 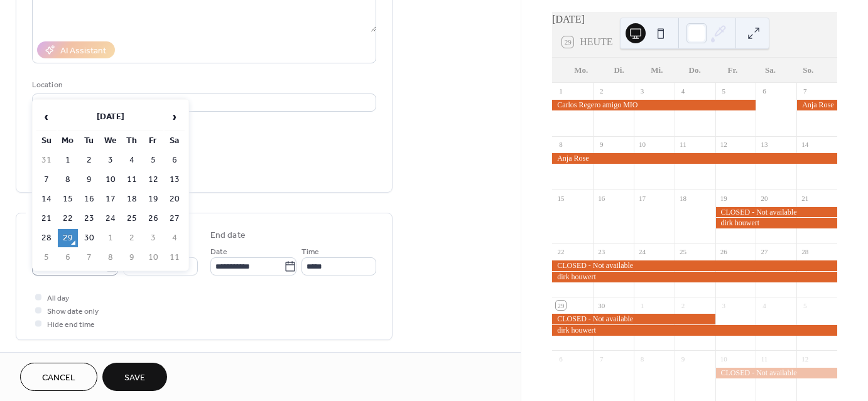 I want to click on span: Hide end time, so click(x=71, y=324).